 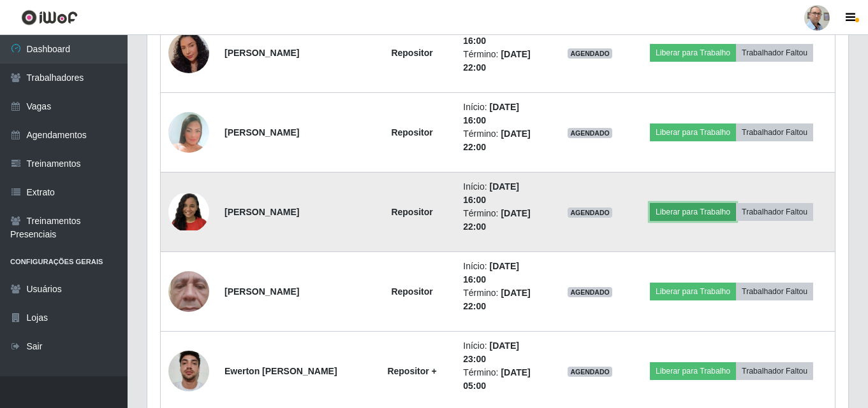 What do you see at coordinates (411, 371) in the screenshot?
I see `strong: Repositor +` at bounding box center [411, 371].